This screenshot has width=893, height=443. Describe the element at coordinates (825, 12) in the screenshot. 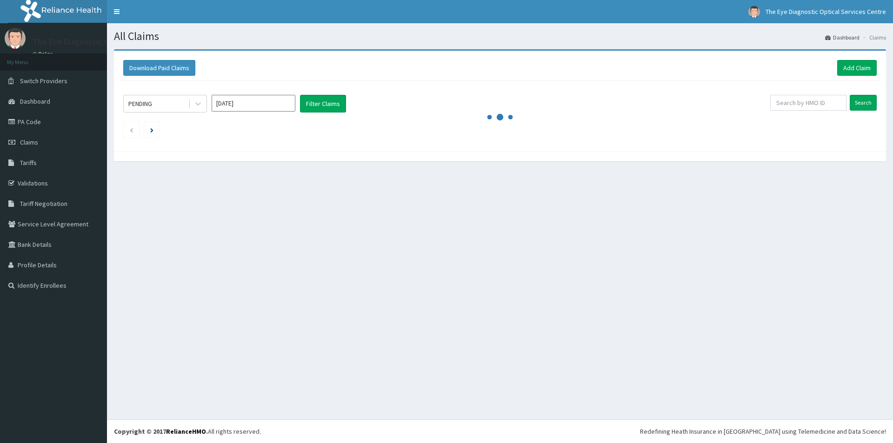

I see `span: The Eye Diagnostic Optical Services Centre` at that location.